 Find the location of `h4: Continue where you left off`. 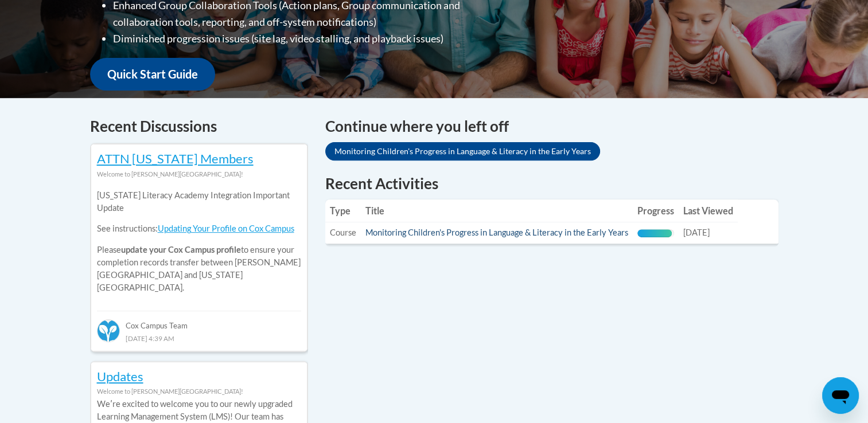

h4: Continue where you left off is located at coordinates (552, 126).